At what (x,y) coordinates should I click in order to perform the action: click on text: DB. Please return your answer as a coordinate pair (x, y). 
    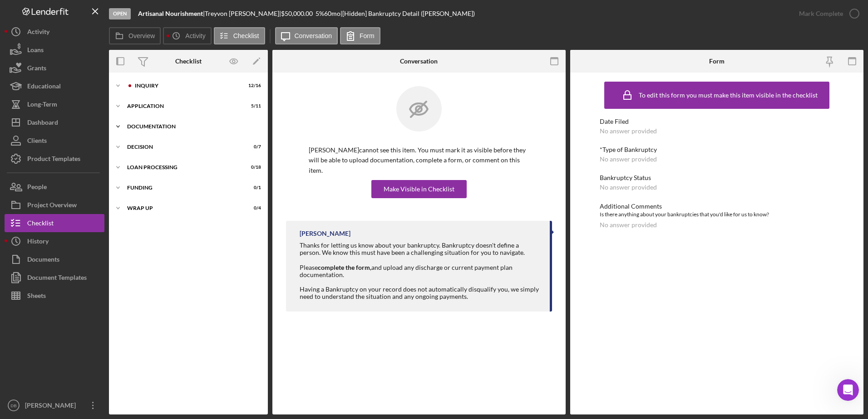
    Looking at the image, I should click on (13, 405).